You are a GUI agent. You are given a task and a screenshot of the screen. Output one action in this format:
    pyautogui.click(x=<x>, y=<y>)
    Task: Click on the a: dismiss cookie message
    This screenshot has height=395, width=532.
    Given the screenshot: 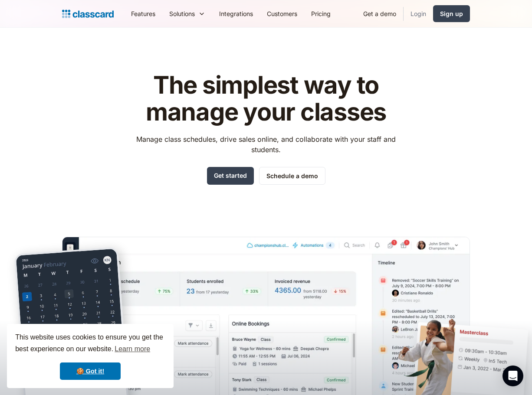 What is the action you would take?
    pyautogui.click(x=90, y=371)
    